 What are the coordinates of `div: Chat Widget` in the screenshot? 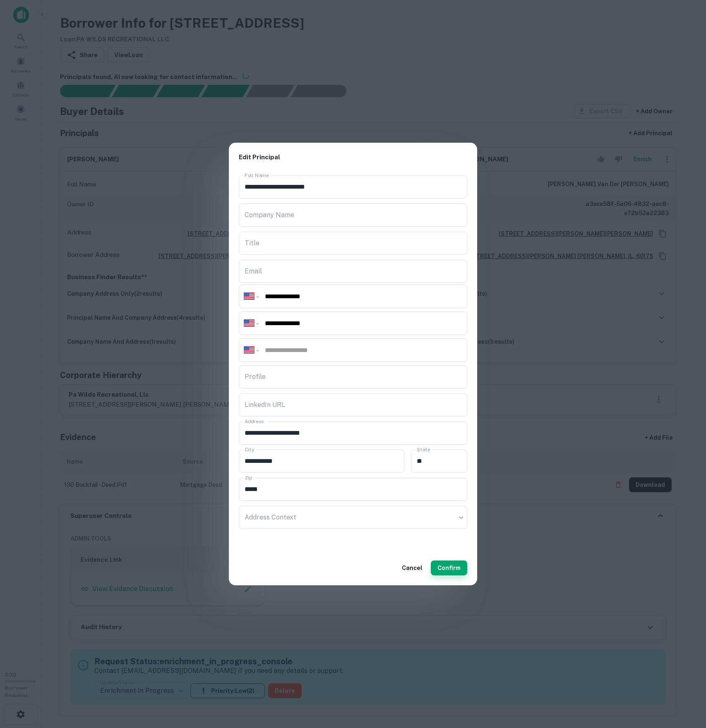 It's located at (685, 682).